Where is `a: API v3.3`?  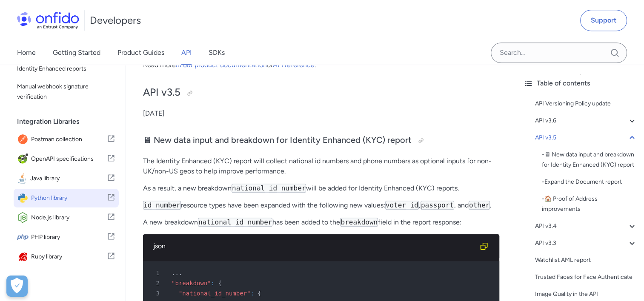
a: API v3.3 is located at coordinates (586, 244).